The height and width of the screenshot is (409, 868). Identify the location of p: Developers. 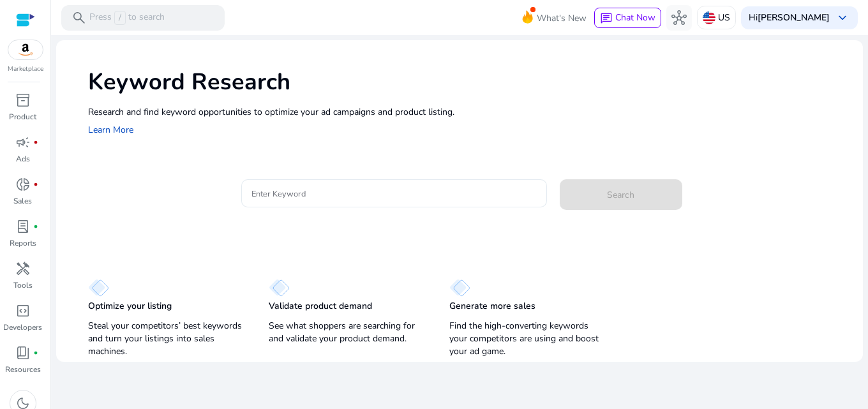
(22, 328).